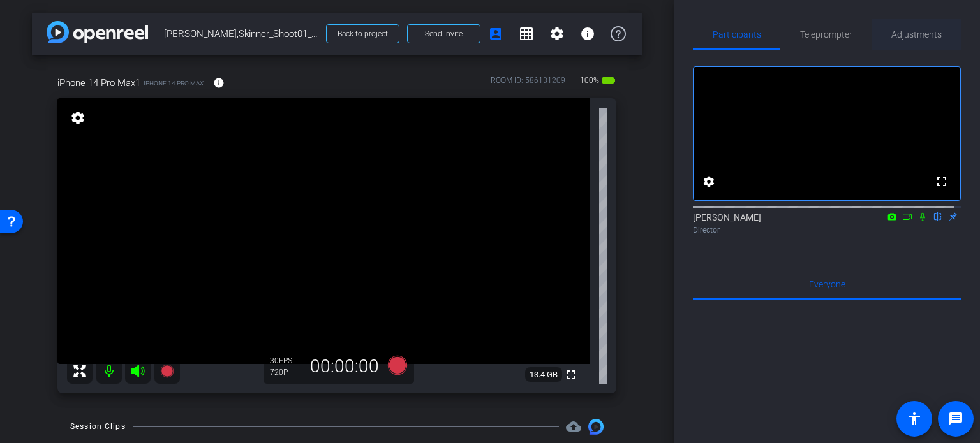 This screenshot has height=443, width=980. Describe the element at coordinates (443, 33) in the screenshot. I see `button: Send invite` at that location.